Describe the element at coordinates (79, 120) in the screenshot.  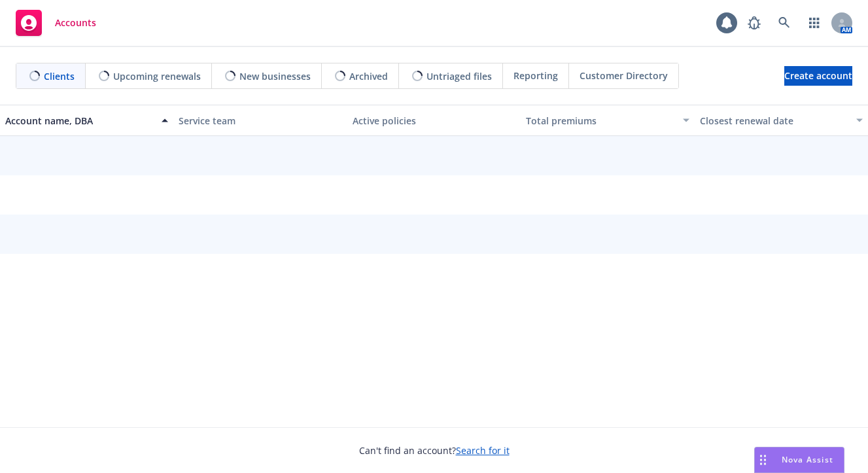
I see `div: Account name, DBA` at that location.